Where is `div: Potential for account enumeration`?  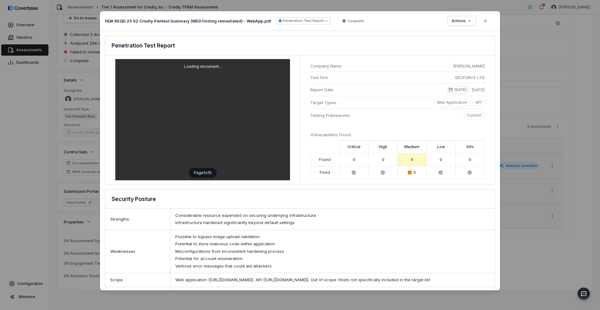 div: Potential for account enumeration is located at coordinates (333, 259).